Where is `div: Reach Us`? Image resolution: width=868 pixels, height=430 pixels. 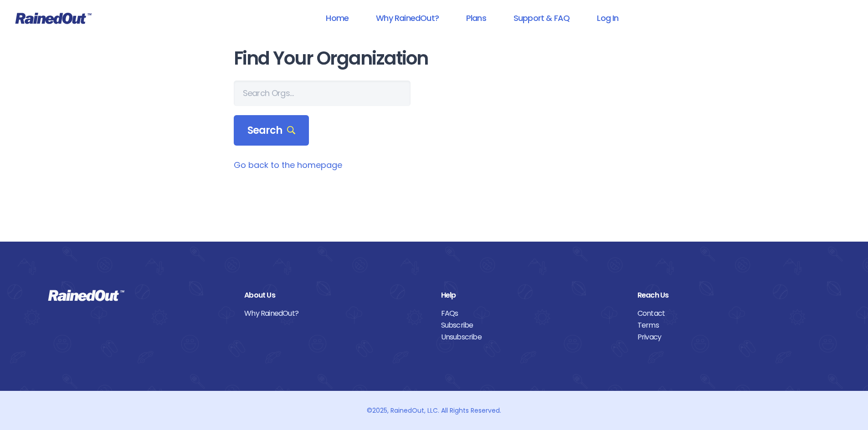 div: Reach Us is located at coordinates (728, 296).